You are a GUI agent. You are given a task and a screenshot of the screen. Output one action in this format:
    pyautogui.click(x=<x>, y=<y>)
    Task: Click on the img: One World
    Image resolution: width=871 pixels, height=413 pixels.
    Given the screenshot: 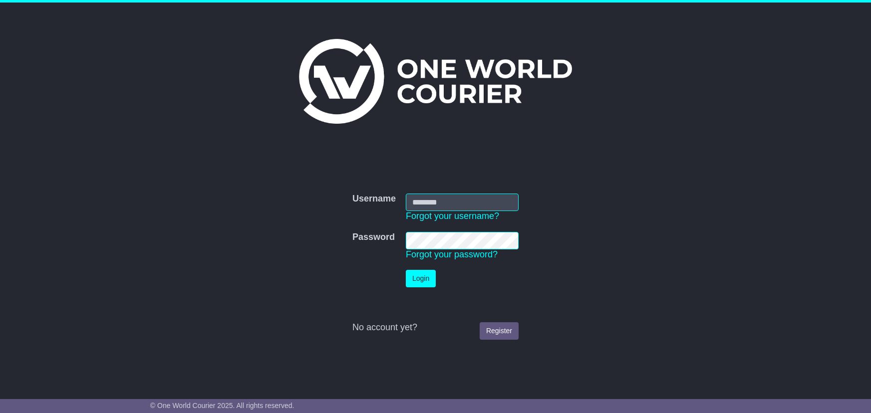 What is the action you would take?
    pyautogui.click(x=435, y=81)
    